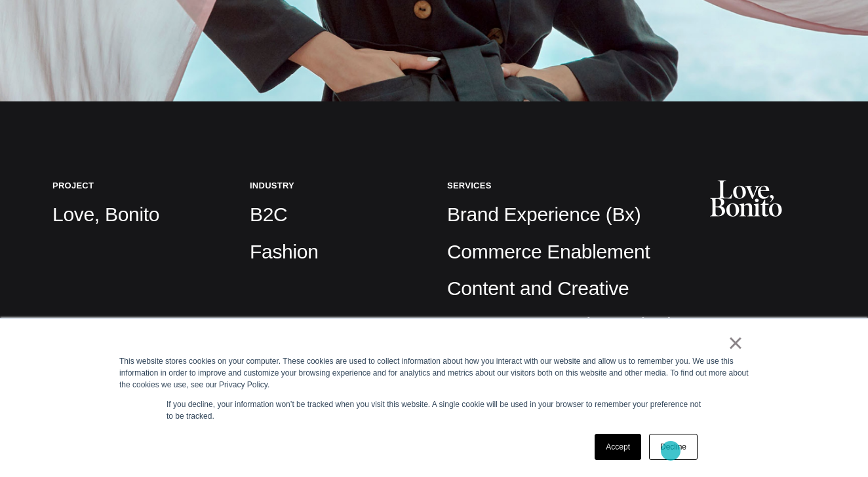  I want to click on div: This website stores cookies on your computer. These cookies are used to collect information about..., so click(434, 374).